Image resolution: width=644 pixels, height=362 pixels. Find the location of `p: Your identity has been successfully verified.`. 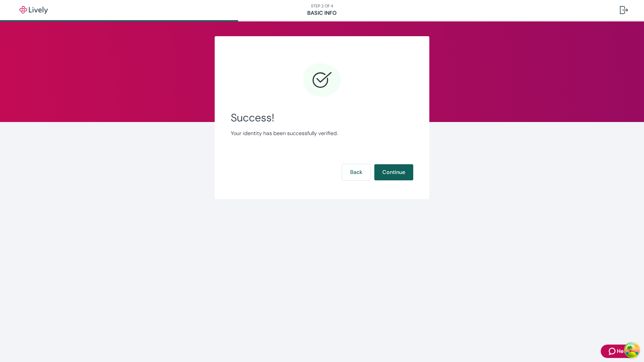

p: Your identity has been successfully verified. is located at coordinates (322, 134).